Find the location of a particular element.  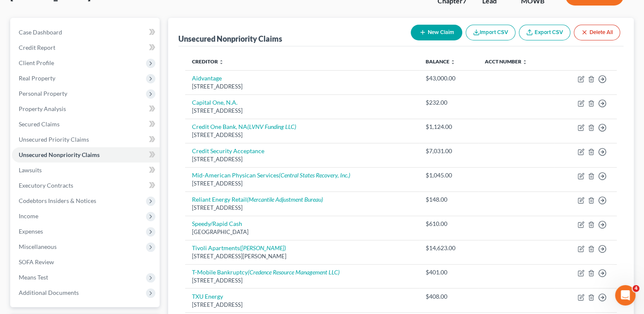

a: Credit Report is located at coordinates (85, 48).